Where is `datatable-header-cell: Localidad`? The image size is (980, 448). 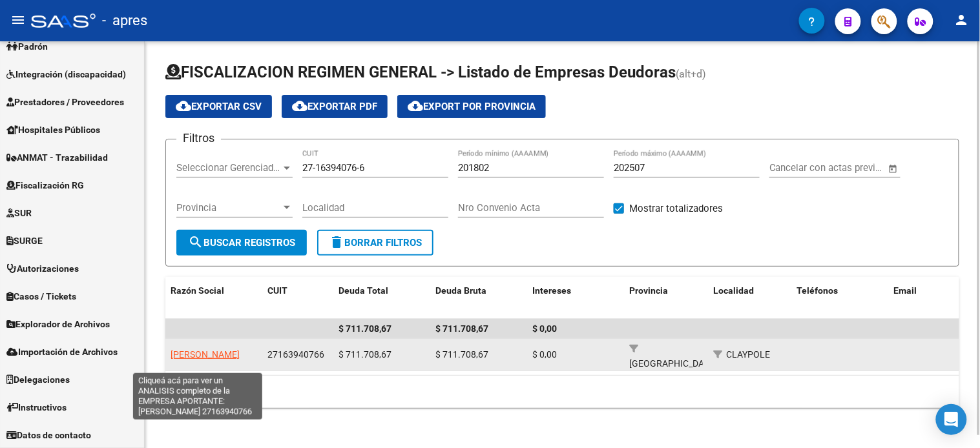
datatable-header-cell: Localidad is located at coordinates (749, 298).